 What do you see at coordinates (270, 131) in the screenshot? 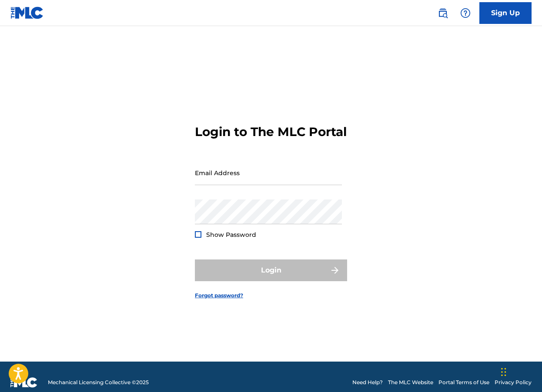
I see `h3: Login to The MLC Portal` at bounding box center [270, 131].